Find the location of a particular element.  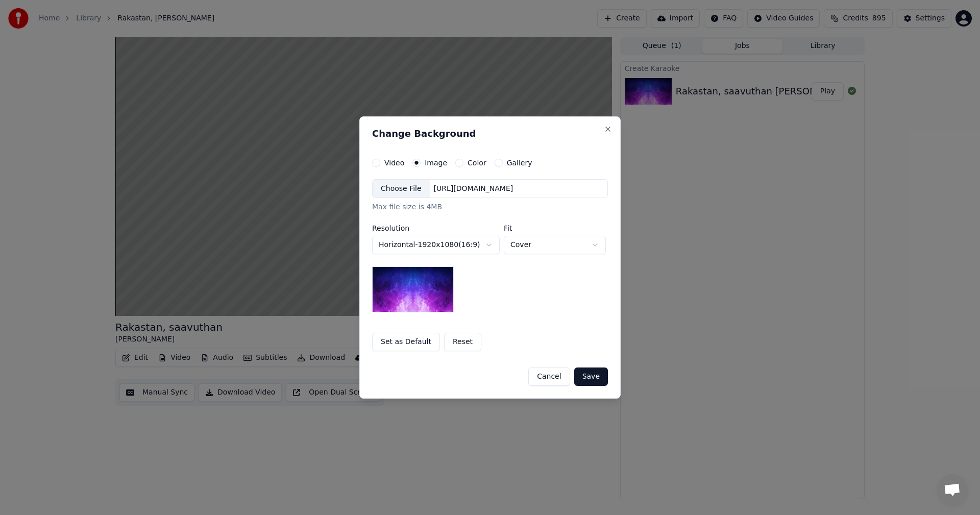

button: Cancel is located at coordinates (548, 377).